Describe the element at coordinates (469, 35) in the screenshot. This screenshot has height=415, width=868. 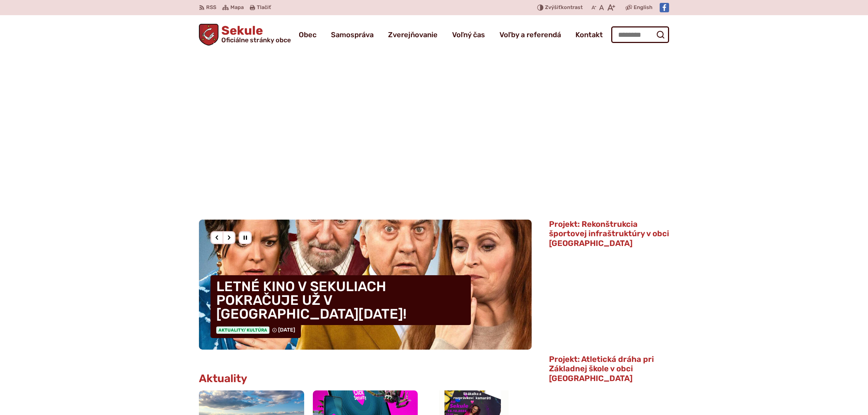
I see `a: Voľný čas` at that location.